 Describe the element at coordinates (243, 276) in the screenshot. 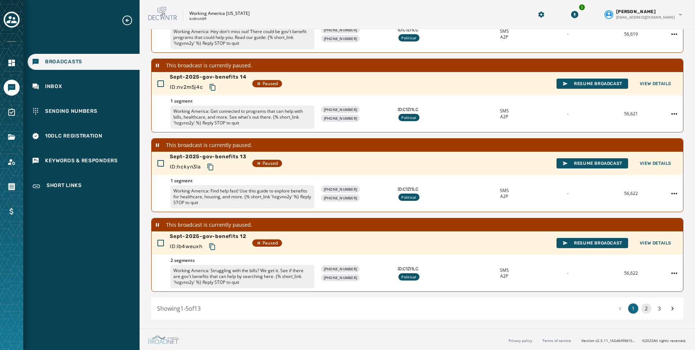

I see `p: Working America: Struggling with the bills? We get it. See if there are gov't benefits that can h...` at that location.